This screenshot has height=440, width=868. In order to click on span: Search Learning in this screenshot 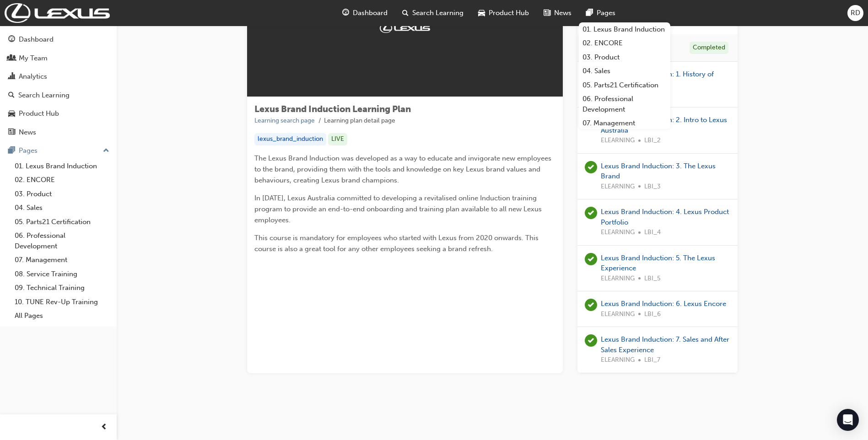, I will do `click(437, 13)`.